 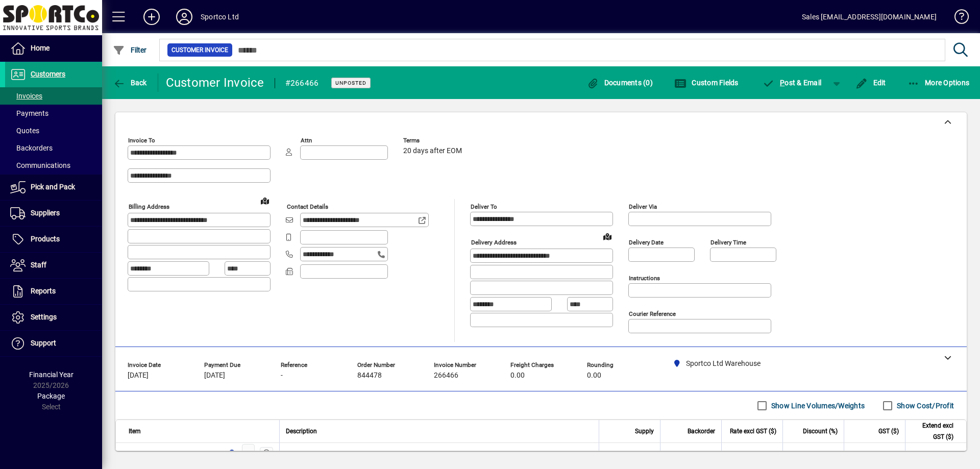 What do you see at coordinates (231, 453) in the screenshot?
I see `span: Sportco Ltd Warehouse` at bounding box center [231, 453].